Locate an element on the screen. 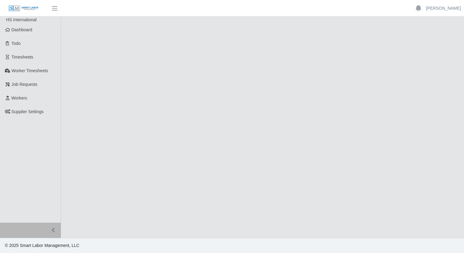  span: HS International is located at coordinates (21, 20).